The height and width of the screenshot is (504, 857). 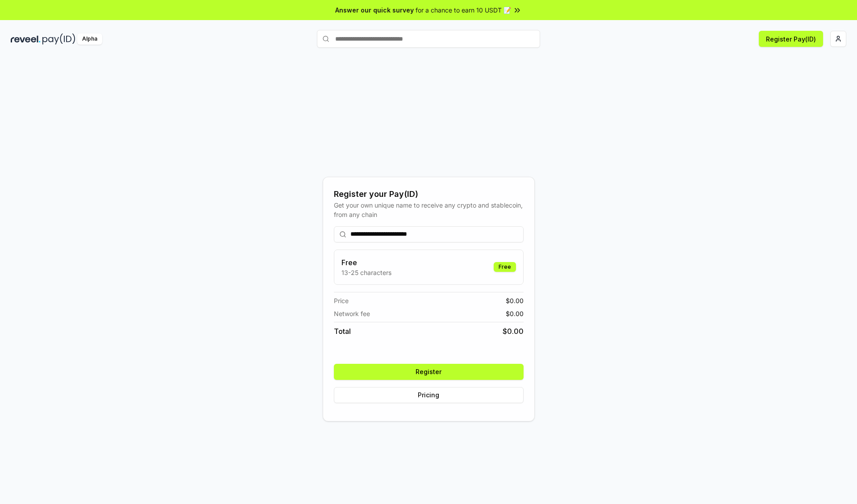 I want to click on div: Free, so click(x=505, y=267).